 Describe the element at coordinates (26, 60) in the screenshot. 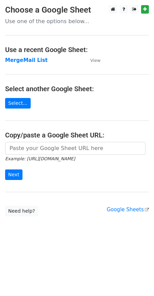

I see `a: MergeMail List` at that location.